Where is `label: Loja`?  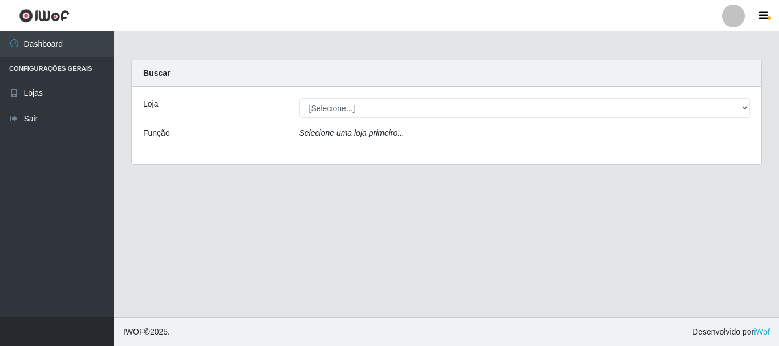
label: Loja is located at coordinates (151, 104).